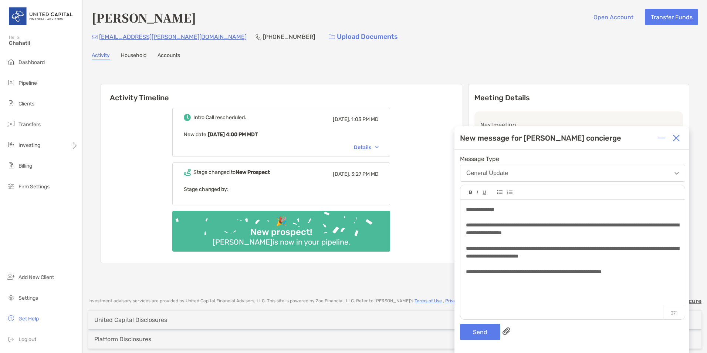  What do you see at coordinates (676, 138) in the screenshot?
I see `img: Close` at bounding box center [676, 138].